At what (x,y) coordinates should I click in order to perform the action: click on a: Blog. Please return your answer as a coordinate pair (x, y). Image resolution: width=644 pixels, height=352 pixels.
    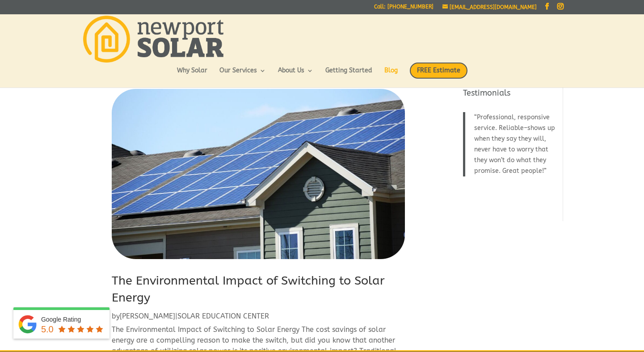
    Looking at the image, I should click on (391, 75).